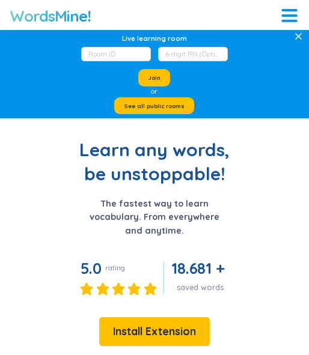 Image resolution: width=309 pixels, height=355 pixels. What do you see at coordinates (154, 217) in the screenshot?
I see `p: The fastest way to learn vocabulary. From everywhere and anytime.` at bounding box center [154, 217].